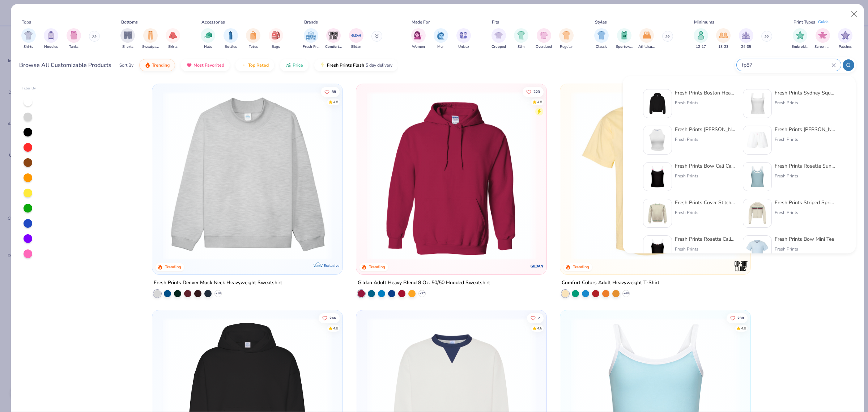 This screenshot has width=868, height=412. Describe the element at coordinates (655, 176) in the screenshot. I see `img: 029b8af0-80e6-406f-9fdc-fdf898547912` at that location.